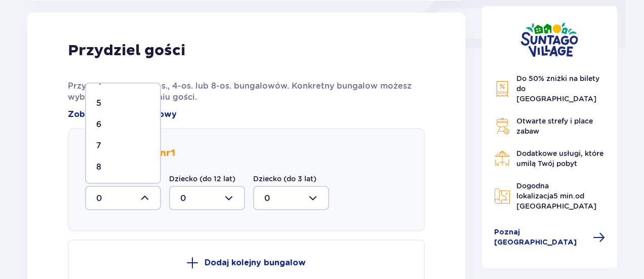 The image size is (644, 279). What do you see at coordinates (246, 92) in the screenshot?
I see `p: Przydziel gości do 2-os., 4-os. lub 8-os. bungalowów. Konkretny bungalow możesz wybrać po przydzi...` at bounding box center [246, 92].